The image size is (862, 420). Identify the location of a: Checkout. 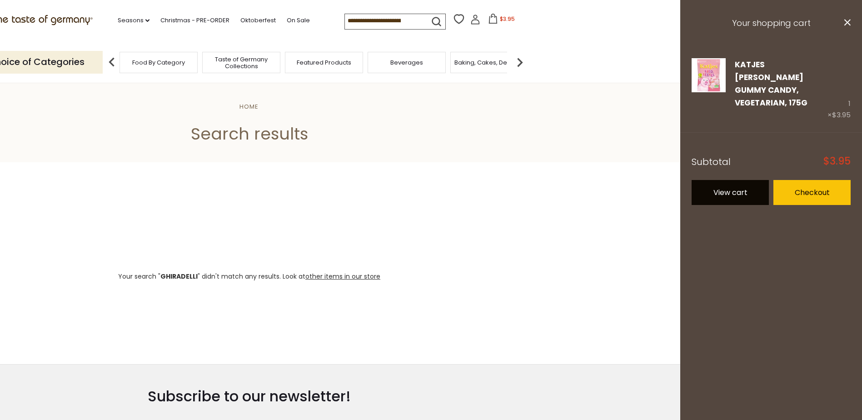
(812, 192).